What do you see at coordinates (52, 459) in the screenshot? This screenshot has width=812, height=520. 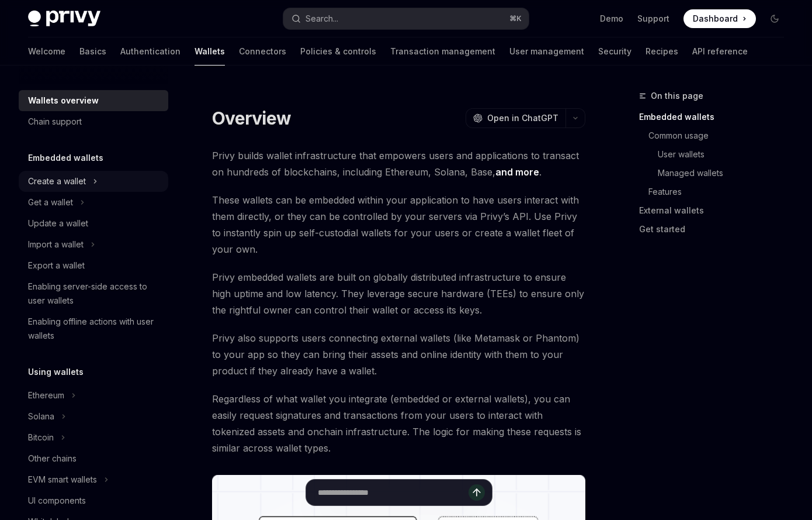 I see `div: Other chains` at bounding box center [52, 459].